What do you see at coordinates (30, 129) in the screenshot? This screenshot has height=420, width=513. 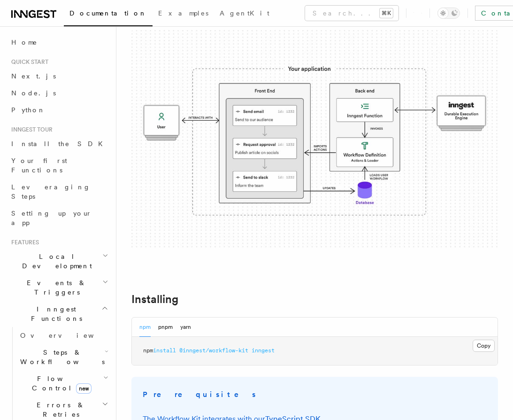 I see `span: Inngest tour` at bounding box center [30, 129].